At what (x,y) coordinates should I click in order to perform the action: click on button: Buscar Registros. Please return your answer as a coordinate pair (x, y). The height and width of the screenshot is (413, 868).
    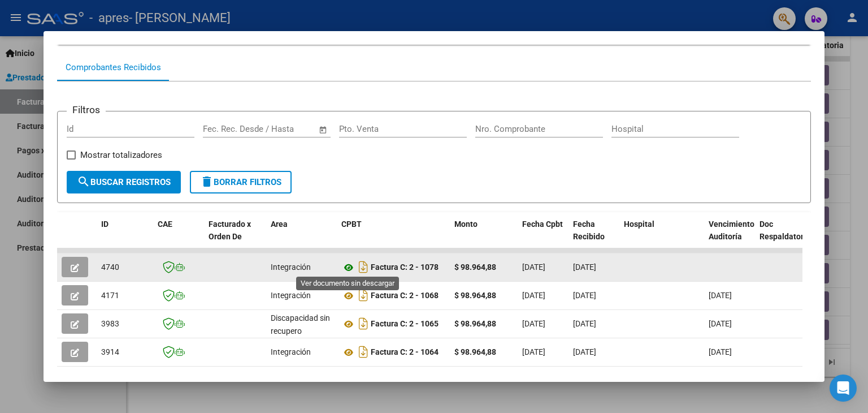
    Looking at the image, I should click on (124, 182).